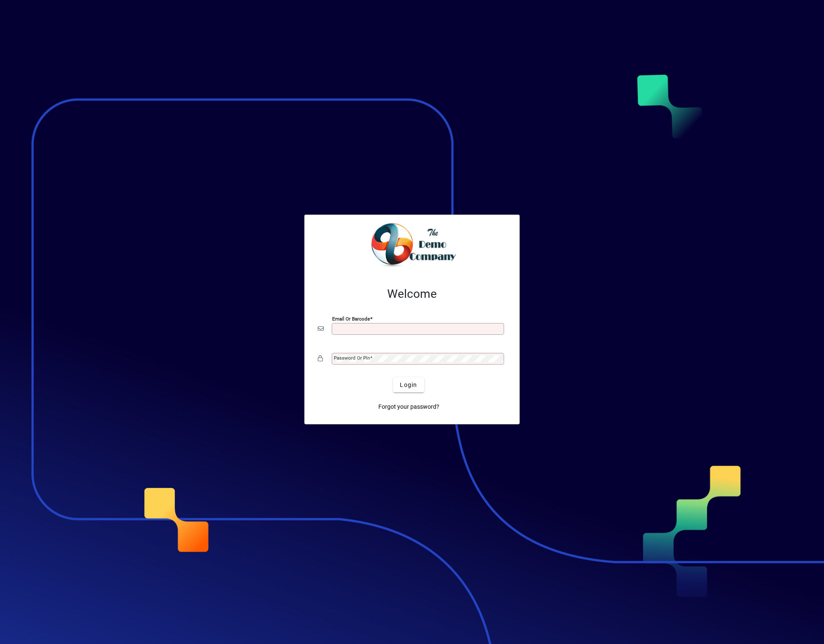 This screenshot has height=644, width=824. Describe the element at coordinates (409, 407) in the screenshot. I see `span: Forgot your password?` at that location.